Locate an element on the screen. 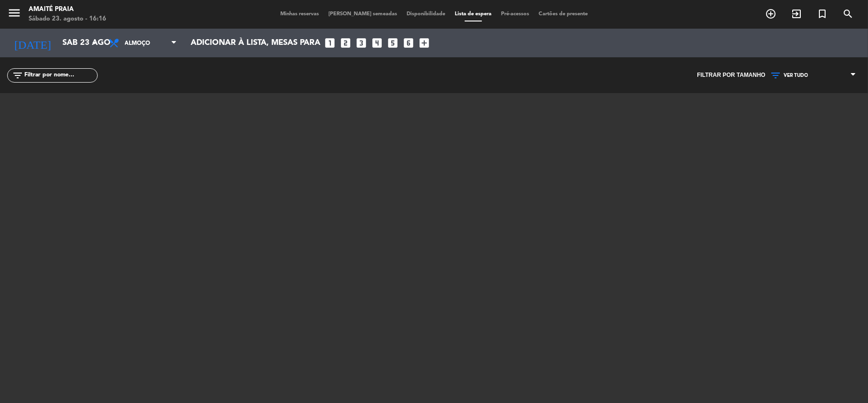 The height and width of the screenshot is (403, 868). input: Filtrar por nome... is located at coordinates (60, 76).